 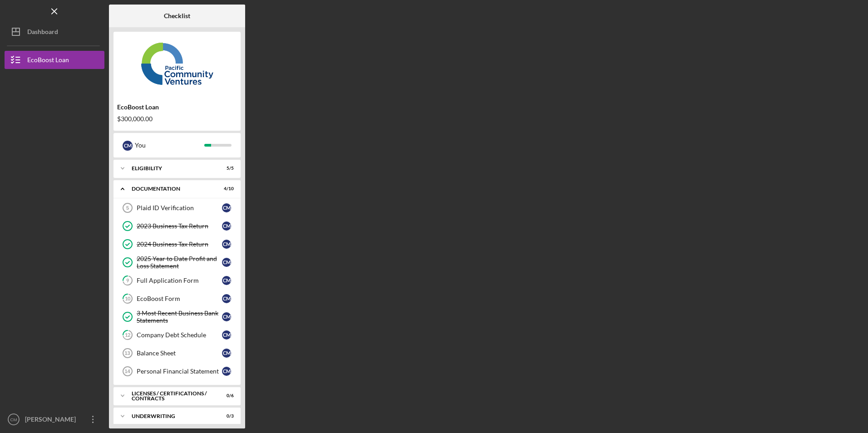 What do you see at coordinates (180, 226) in the screenshot?
I see `div: 2023 Business Tax Return` at bounding box center [180, 226].